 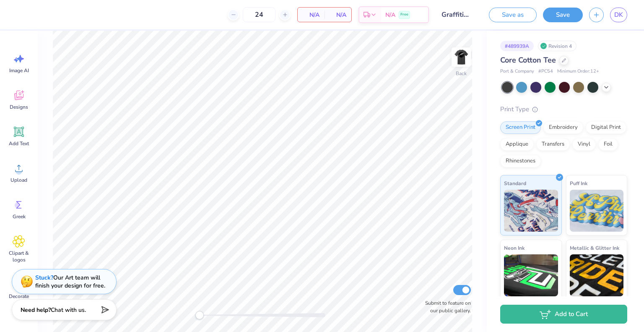 I want to click on div: Revision 4, so click(x=557, y=46).